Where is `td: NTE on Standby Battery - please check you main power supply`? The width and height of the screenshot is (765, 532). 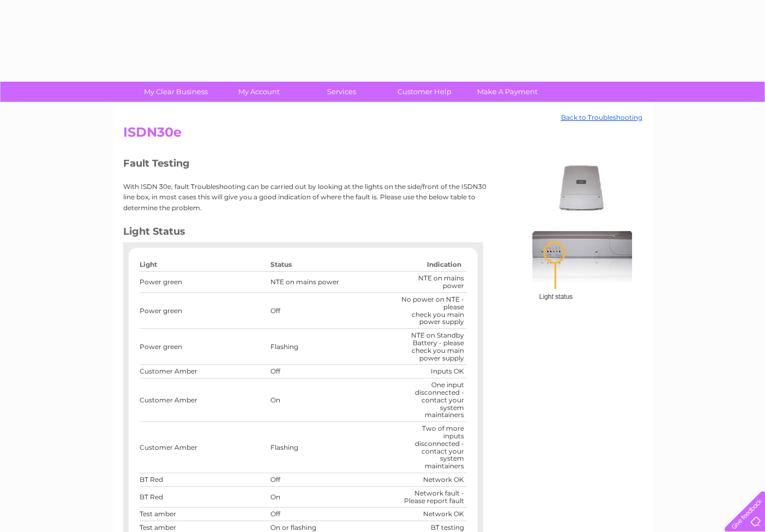 td: NTE on Standby Battery - please check you main power supply is located at coordinates (434, 347).